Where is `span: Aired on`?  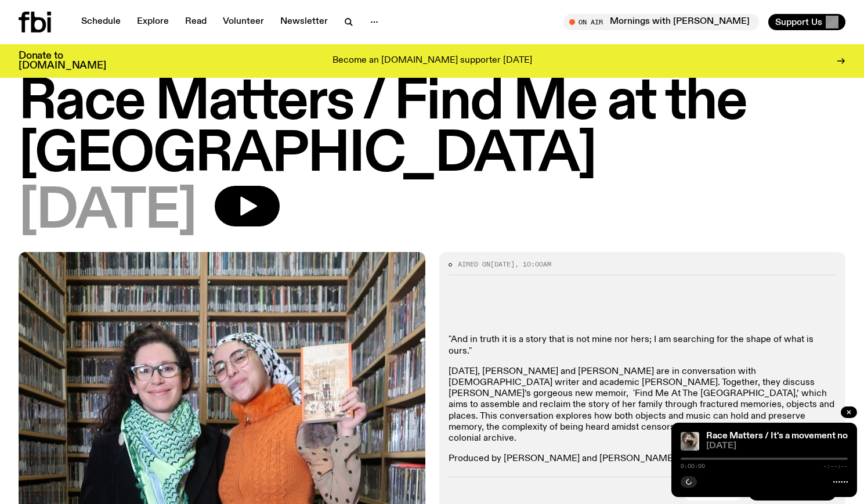 span: Aired on is located at coordinates (474, 264).